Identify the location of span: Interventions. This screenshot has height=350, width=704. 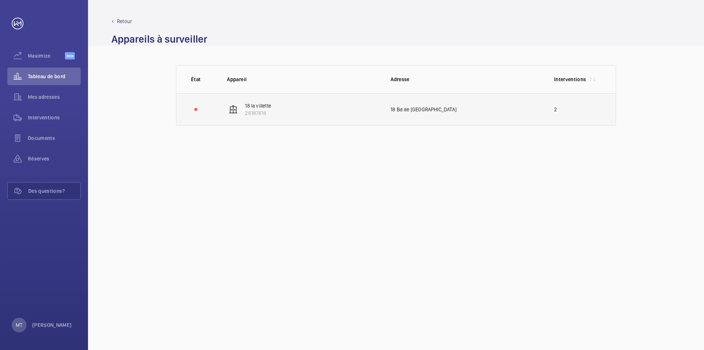
(54, 117).